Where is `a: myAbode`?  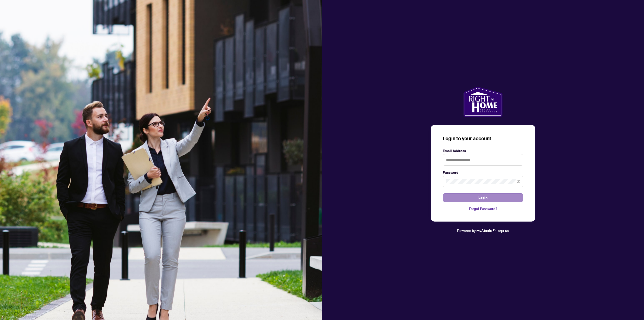 a: myAbode is located at coordinates (484, 231).